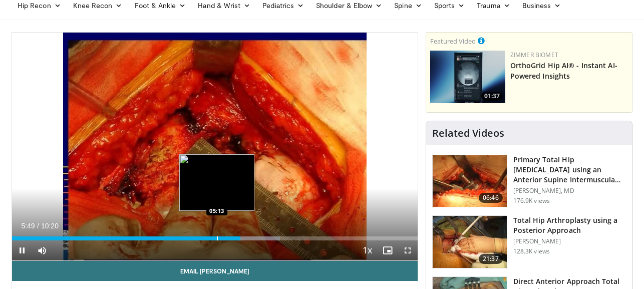 The height and width of the screenshot is (289, 644). What do you see at coordinates (468, 77) in the screenshot?
I see `img: 51d03d7b-a4ba-45b7-9f92-2bfbd1feacc3.150x105_q85_crop-smart_upscale.jpg` at bounding box center [468, 77].